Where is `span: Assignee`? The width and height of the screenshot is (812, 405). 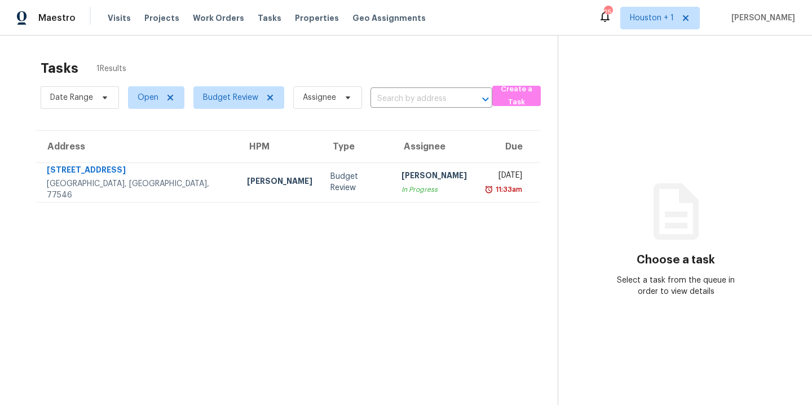
span: Assignee is located at coordinates (319, 98).